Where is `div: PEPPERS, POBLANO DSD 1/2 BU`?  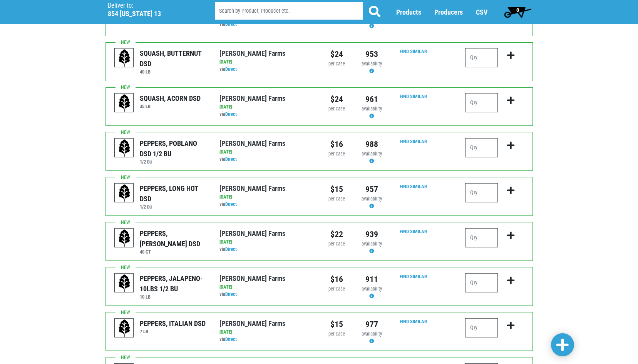 div: PEPPERS, POBLANO DSD 1/2 BU is located at coordinates (174, 148).